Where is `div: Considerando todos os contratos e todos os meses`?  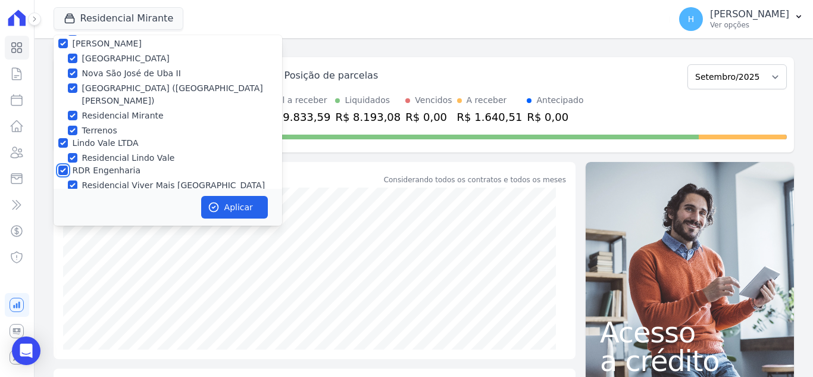
div: Considerando todos os contratos e todos os meses is located at coordinates (475, 180).